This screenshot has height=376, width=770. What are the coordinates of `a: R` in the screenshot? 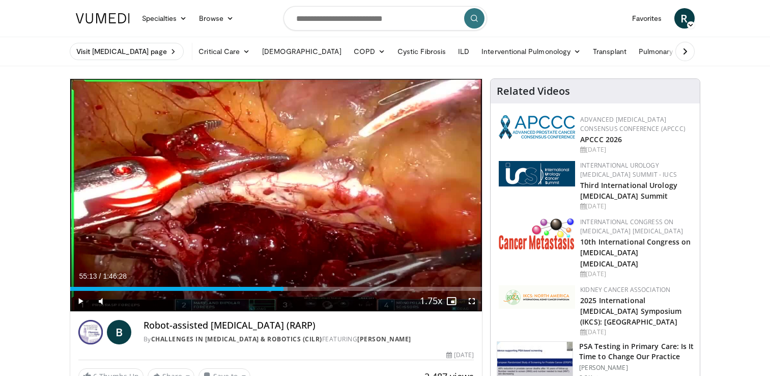 It's located at (685, 18).